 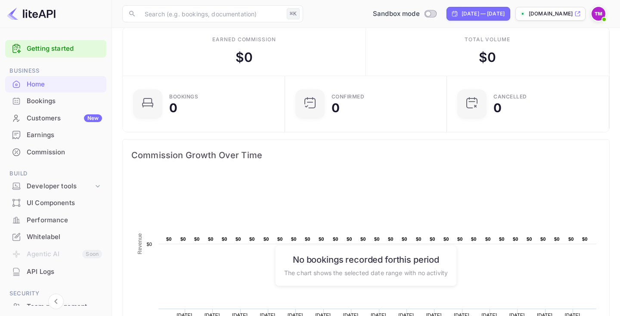 I want to click on a: Performance, so click(x=56, y=220).